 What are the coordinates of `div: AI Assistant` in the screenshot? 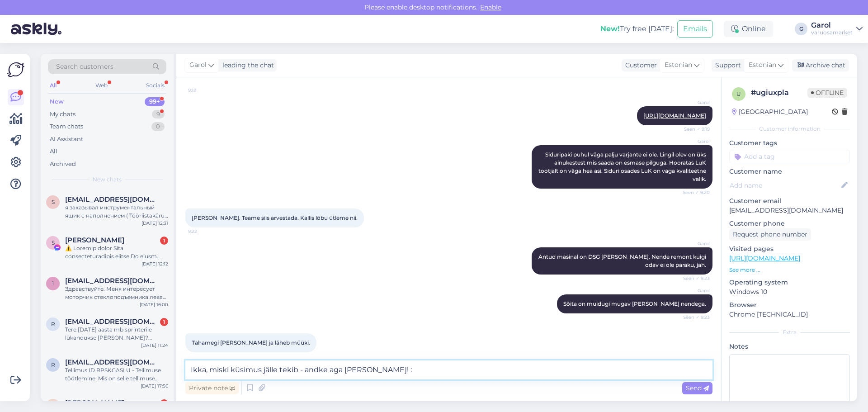 It's located at (66, 139).